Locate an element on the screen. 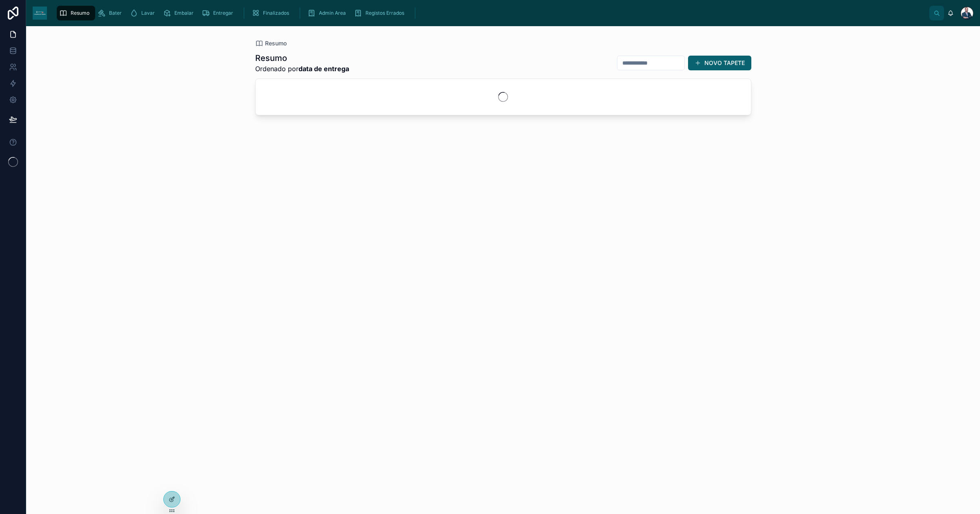 The height and width of the screenshot is (514, 980). span: Bater is located at coordinates (115, 13).